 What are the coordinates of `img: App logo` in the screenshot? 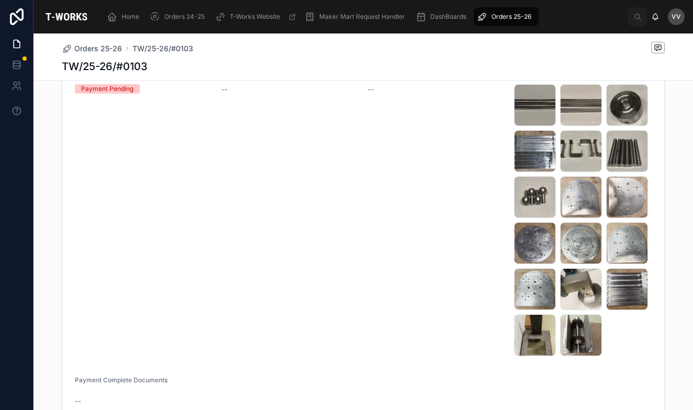 It's located at (66, 17).